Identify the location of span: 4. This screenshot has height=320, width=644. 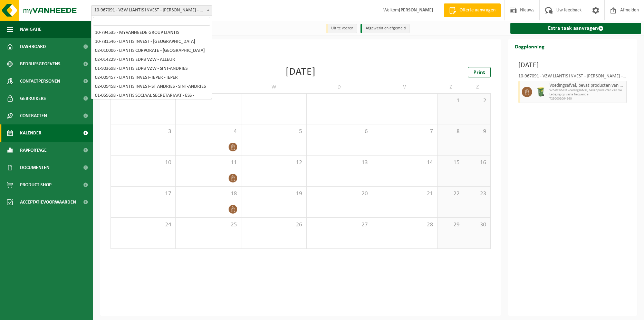
(208, 132).